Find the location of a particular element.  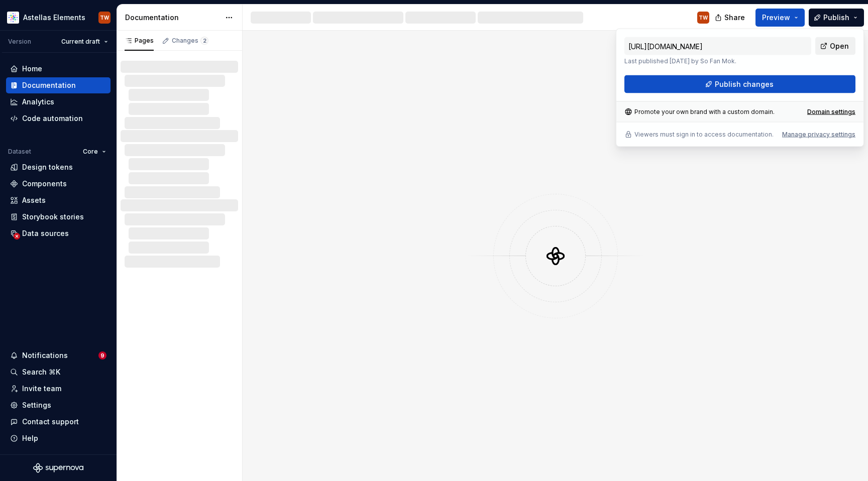

a: Assets is located at coordinates (58, 200).